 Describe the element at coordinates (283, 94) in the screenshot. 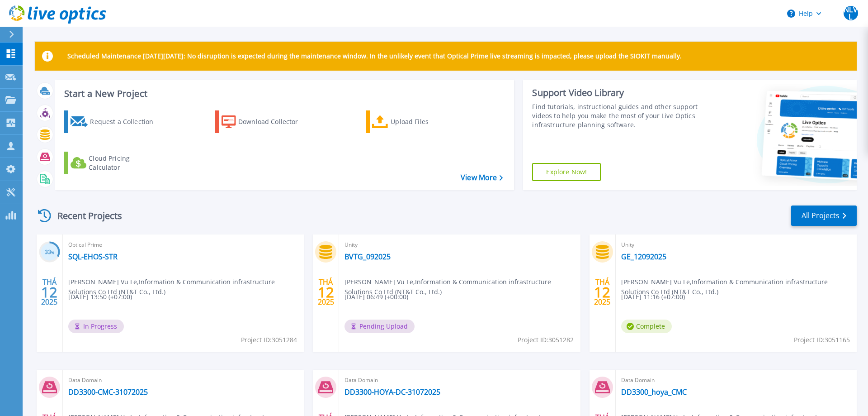

I see `h3: Start a New Project` at that location.